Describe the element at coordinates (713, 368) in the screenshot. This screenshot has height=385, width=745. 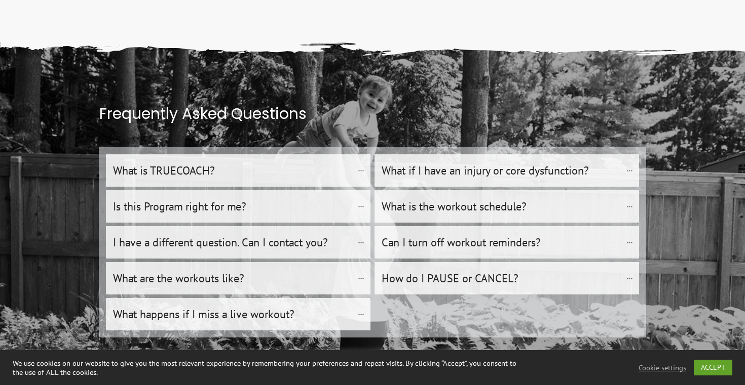
I see `a: ACCEPT` at that location.